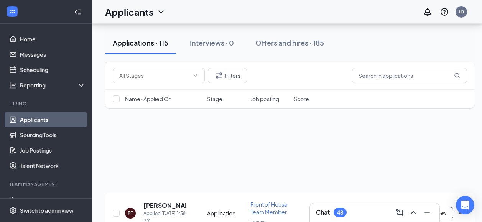  I want to click on a: Scheduling, so click(52, 70).